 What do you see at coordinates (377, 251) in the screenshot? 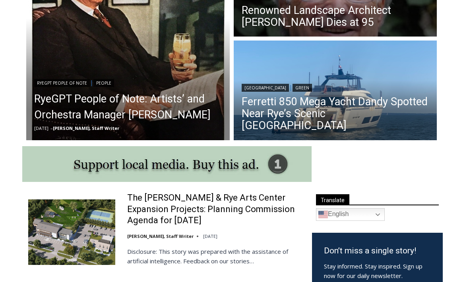
I see `h3: Don’t miss a single story!` at bounding box center [377, 251].